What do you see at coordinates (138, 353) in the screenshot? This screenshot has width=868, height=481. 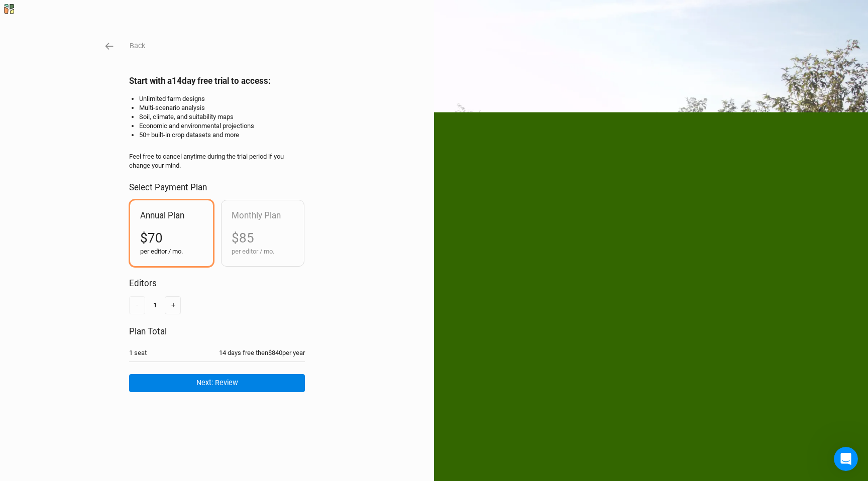 I see `div: 1 seat` at bounding box center [138, 353].